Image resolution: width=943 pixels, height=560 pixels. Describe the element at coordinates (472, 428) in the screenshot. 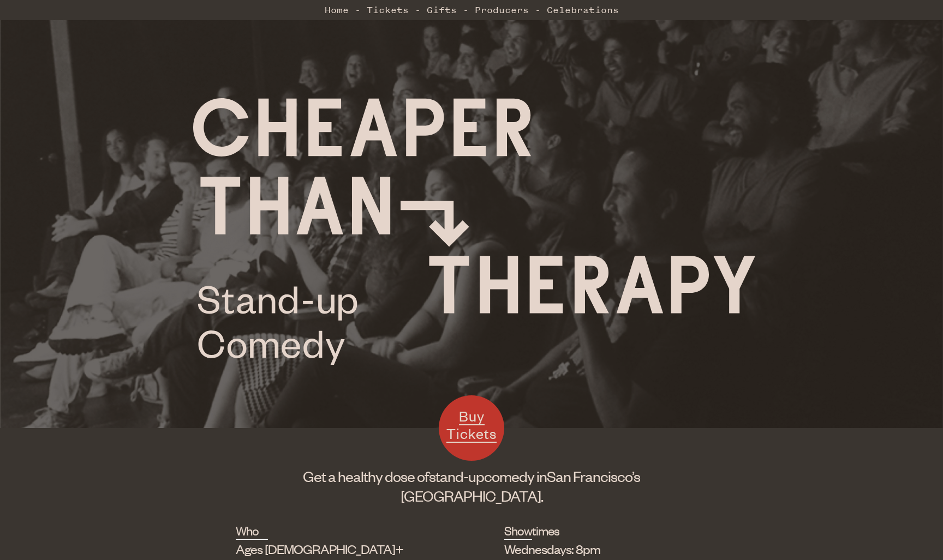

I see `a: Buy Tickets` at that location.